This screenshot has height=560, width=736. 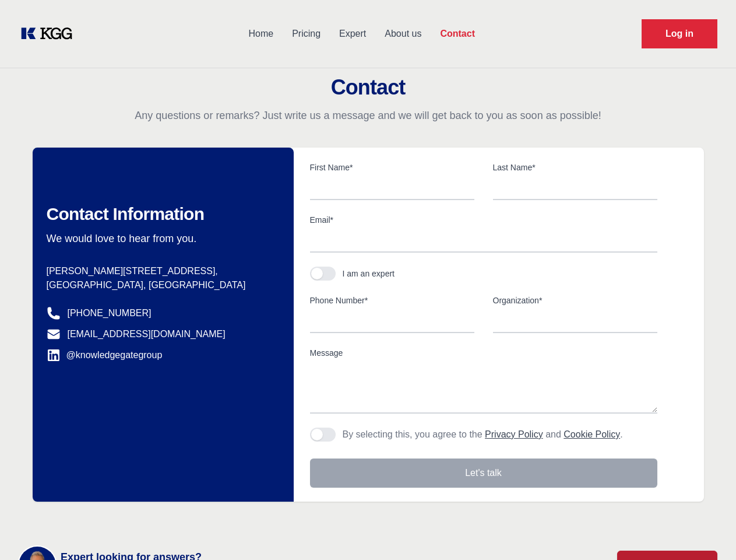 I want to click on h2: Contact Information, so click(x=161, y=214).